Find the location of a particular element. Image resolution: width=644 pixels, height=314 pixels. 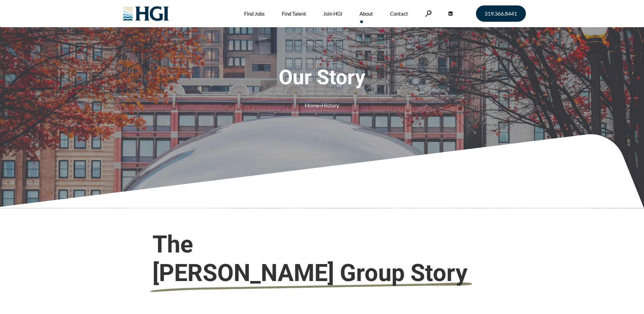

a: Search is located at coordinates (429, 13).